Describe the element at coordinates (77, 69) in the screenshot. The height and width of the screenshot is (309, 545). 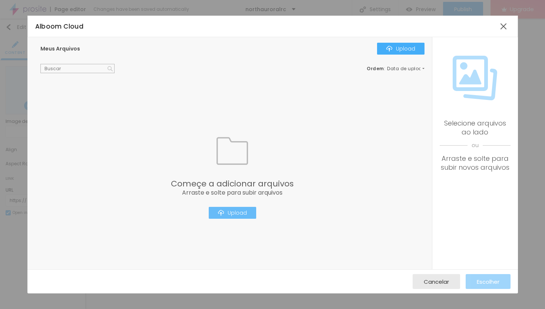
I see `input: Buscar` at that location.